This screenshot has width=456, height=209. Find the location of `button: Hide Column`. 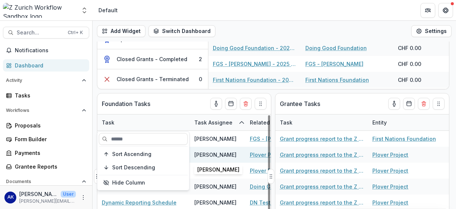

button: Hide Column is located at coordinates (143, 182).